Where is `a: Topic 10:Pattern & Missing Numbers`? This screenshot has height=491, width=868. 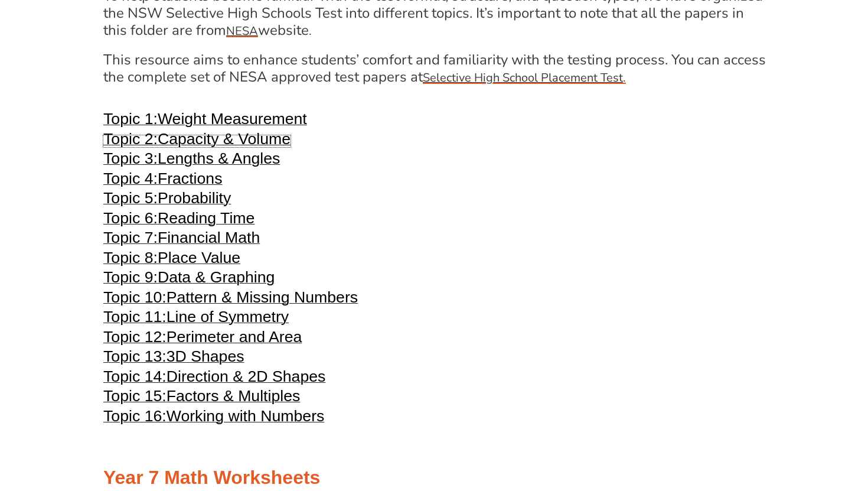 a: Topic 10:Pattern & Missing Numbers is located at coordinates (231, 300).